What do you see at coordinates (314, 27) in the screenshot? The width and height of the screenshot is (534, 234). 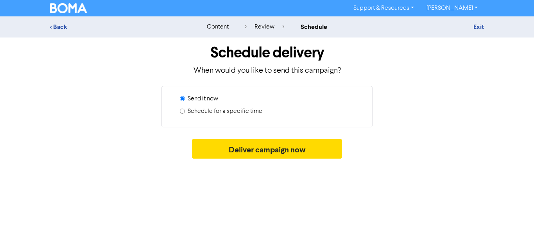 I see `div: schedule` at bounding box center [314, 27].